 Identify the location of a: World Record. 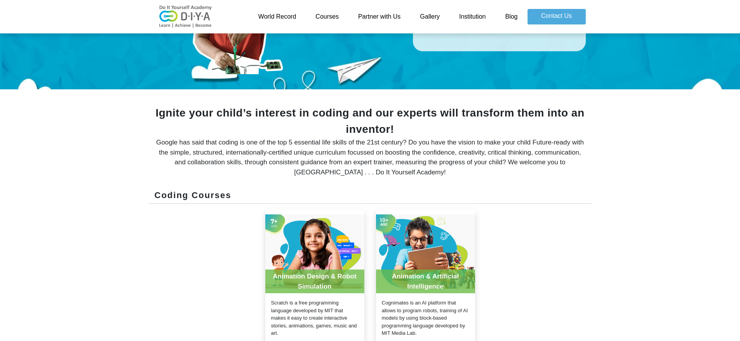
(277, 17).